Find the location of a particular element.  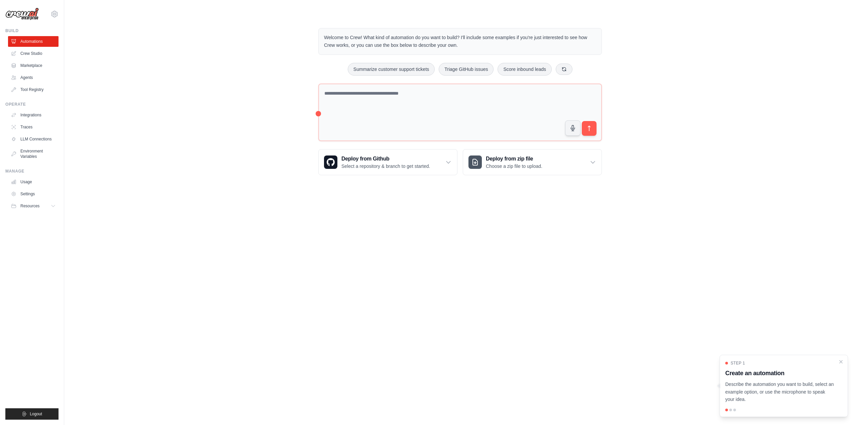

img: Logo is located at coordinates (22, 14).